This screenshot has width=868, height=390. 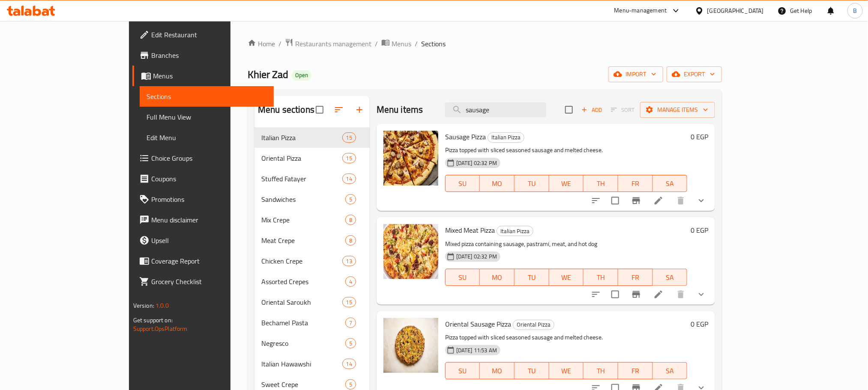 I want to click on a: Promotions, so click(x=203, y=199).